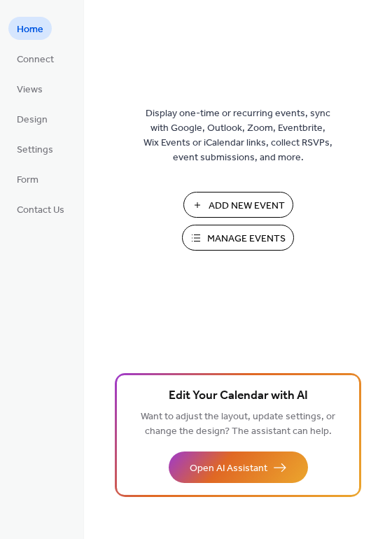 This screenshot has width=392, height=539. Describe the element at coordinates (238, 424) in the screenshot. I see `span: Want to adjust the layout, update settings, or change the design? The assistant can help.` at that location.